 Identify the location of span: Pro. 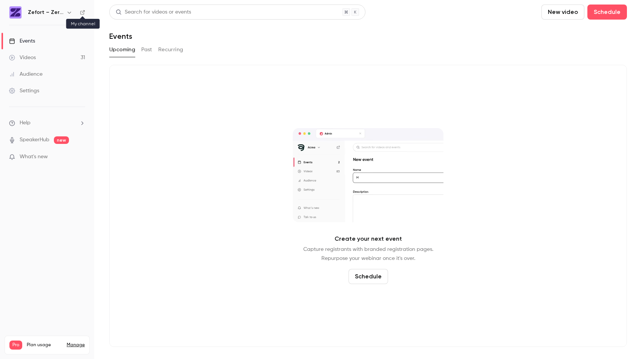
(16, 345).